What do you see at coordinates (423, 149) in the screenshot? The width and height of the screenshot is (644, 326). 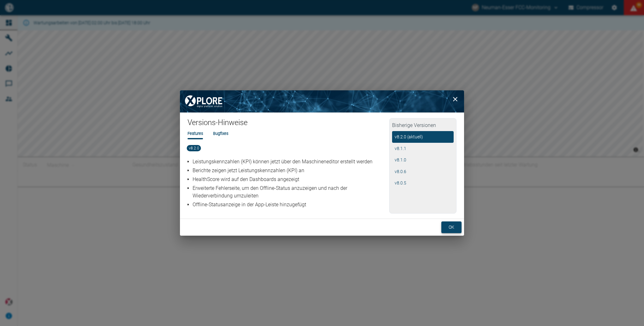 I see `button: v8.1.1` at bounding box center [423, 149].